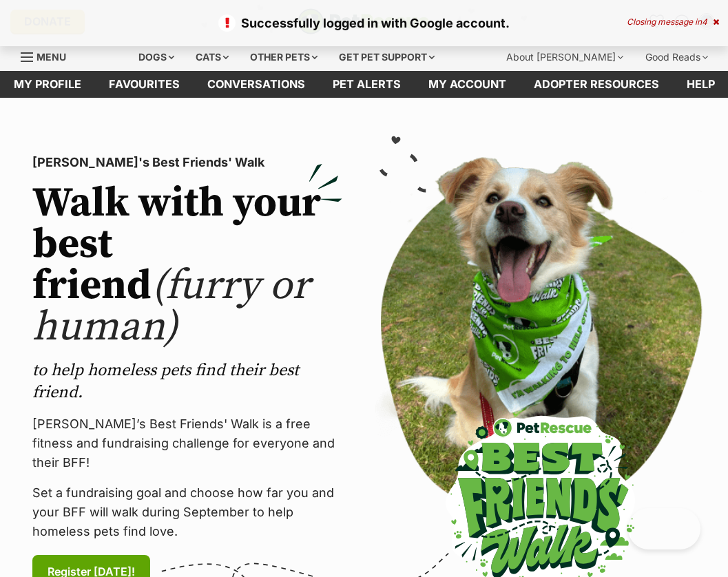 The width and height of the screenshot is (728, 577). What do you see at coordinates (144, 84) in the screenshot?
I see `a: Favourites` at bounding box center [144, 84].